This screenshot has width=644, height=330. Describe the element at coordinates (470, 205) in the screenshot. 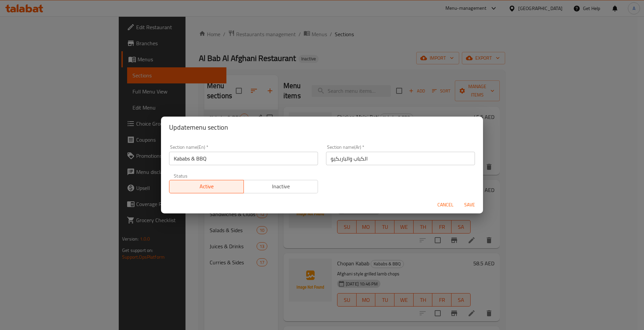

I see `span: Save` at that location.